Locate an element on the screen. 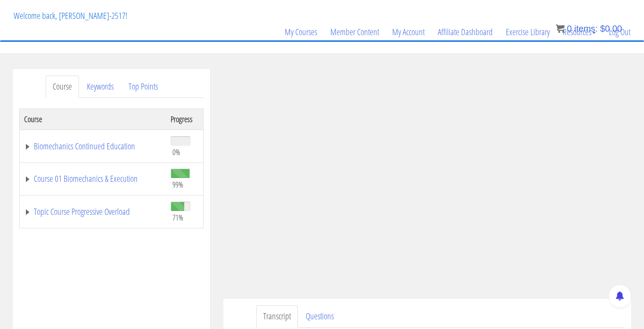  a: Top Points is located at coordinates (143, 87).